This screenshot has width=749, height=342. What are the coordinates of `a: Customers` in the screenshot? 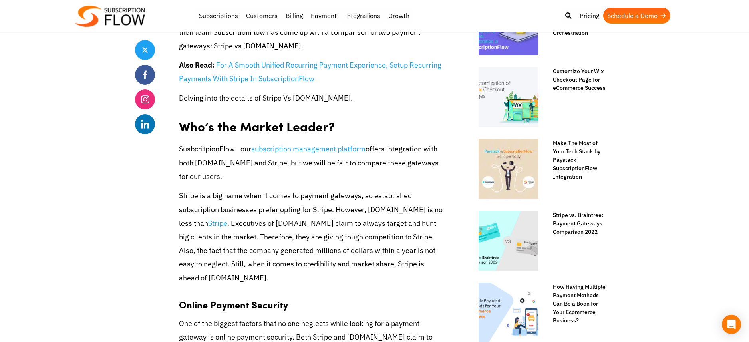 It's located at (262, 16).